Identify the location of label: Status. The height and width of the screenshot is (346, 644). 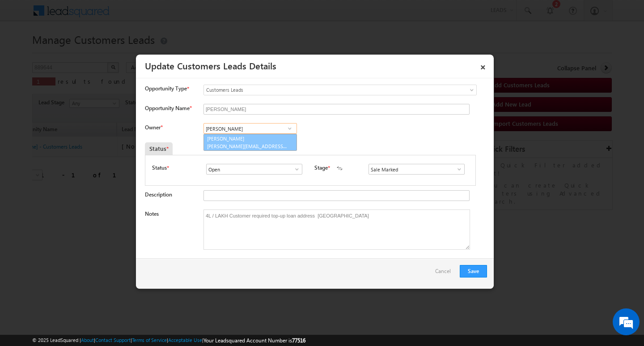
(159, 168).